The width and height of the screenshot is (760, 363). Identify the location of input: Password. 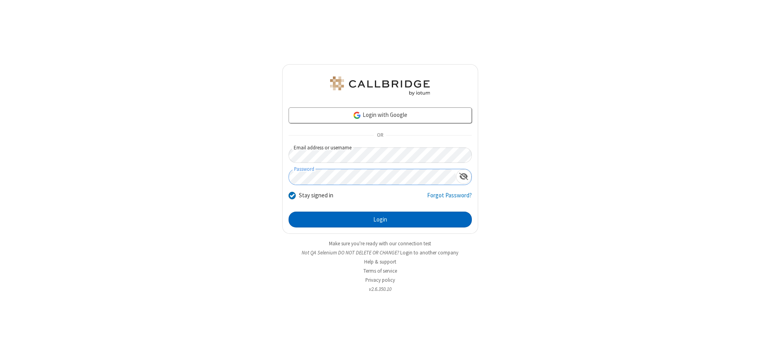
(373, 177).